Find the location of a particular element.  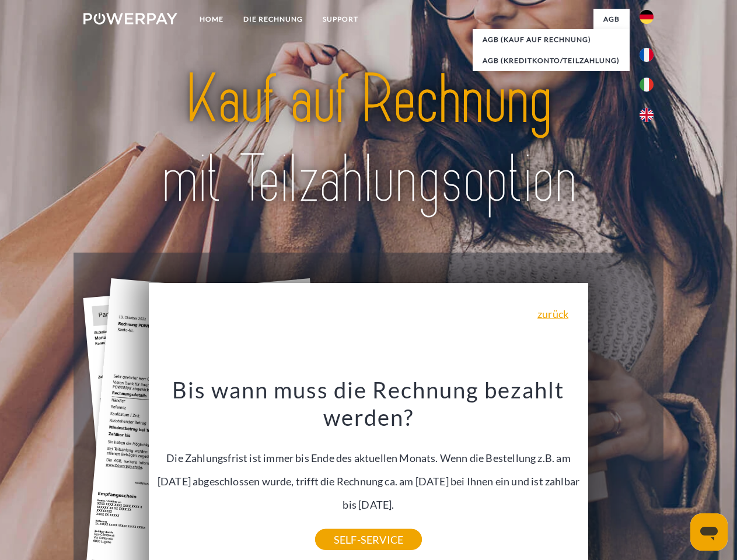

a: SELF-SERVICE is located at coordinates (368, 539).